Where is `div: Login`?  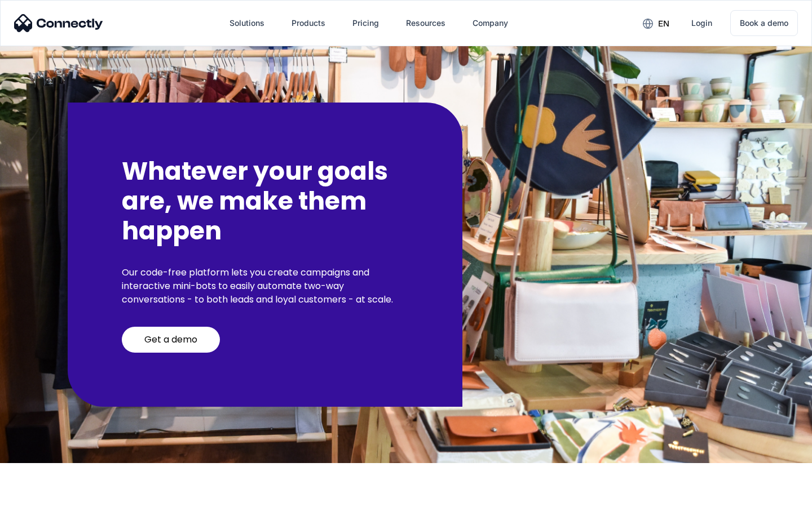
div: Login is located at coordinates (702, 23).